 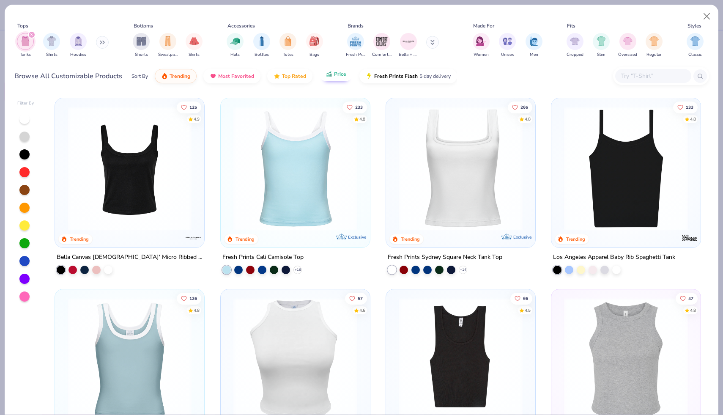 What do you see at coordinates (340, 74) in the screenshot?
I see `span: Price` at bounding box center [340, 74].